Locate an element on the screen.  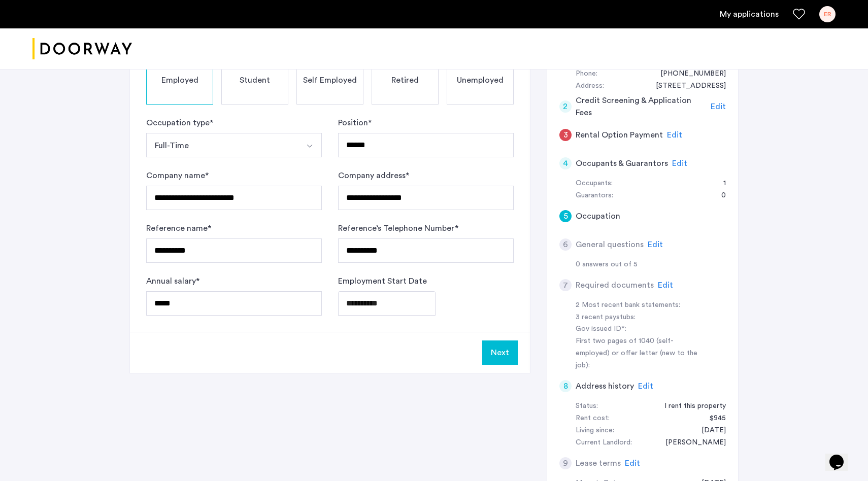
div: 3 recent paystubs: is located at coordinates (639, 318).